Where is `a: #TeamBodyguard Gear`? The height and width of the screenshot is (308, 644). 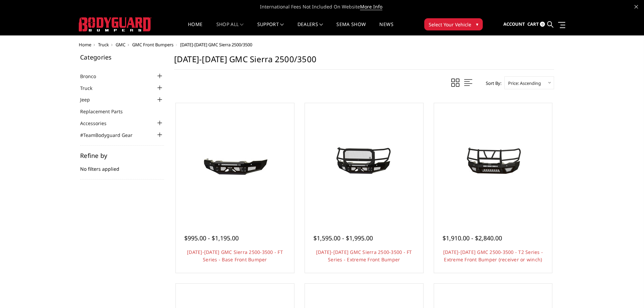 a: #TeamBodyguard Gear is located at coordinates (110, 135).